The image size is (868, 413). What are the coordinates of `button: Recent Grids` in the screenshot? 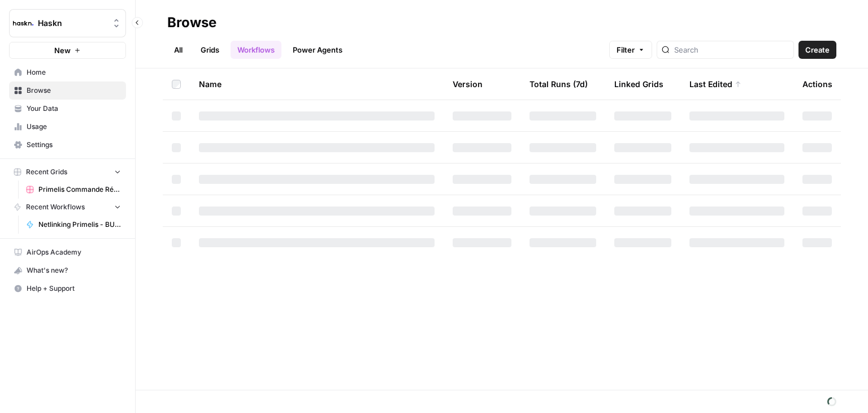 It's located at (67, 172).